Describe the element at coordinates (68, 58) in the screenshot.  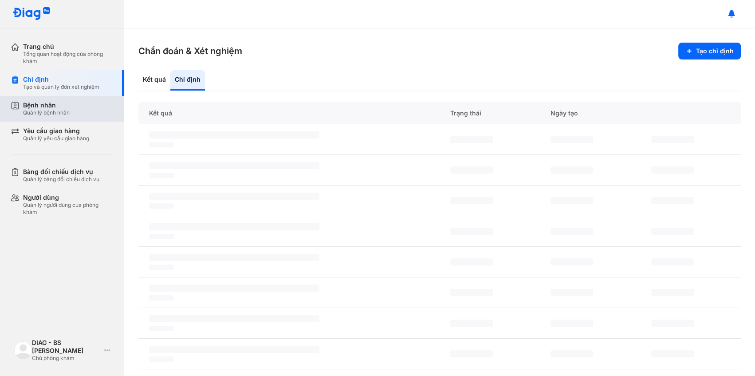
I see `div: Tổng quan hoạt động của phòng khám` at that location.